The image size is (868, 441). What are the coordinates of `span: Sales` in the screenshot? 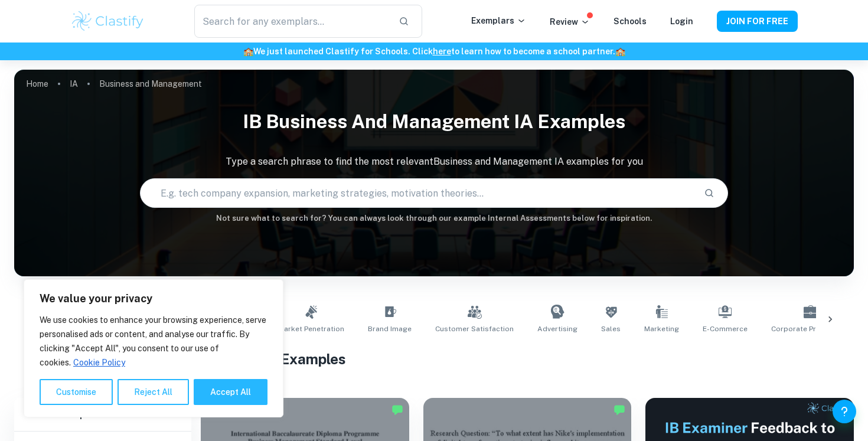 It's located at (610, 329).